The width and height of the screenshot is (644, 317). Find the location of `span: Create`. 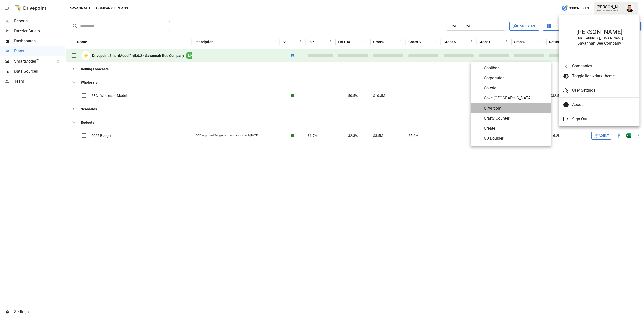

span: Create is located at coordinates (515, 128).